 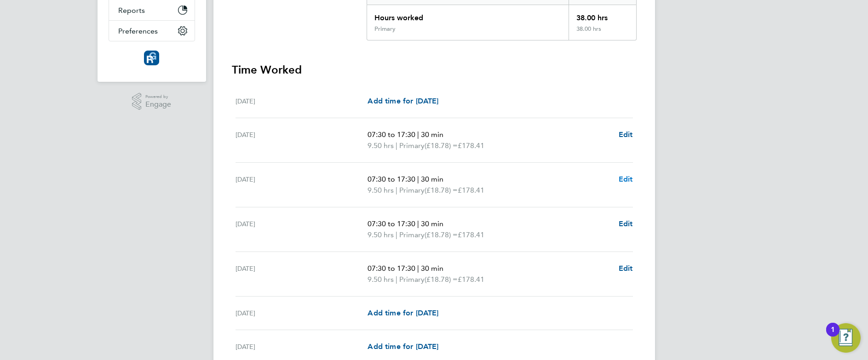 I want to click on span: Preferences, so click(x=138, y=31).